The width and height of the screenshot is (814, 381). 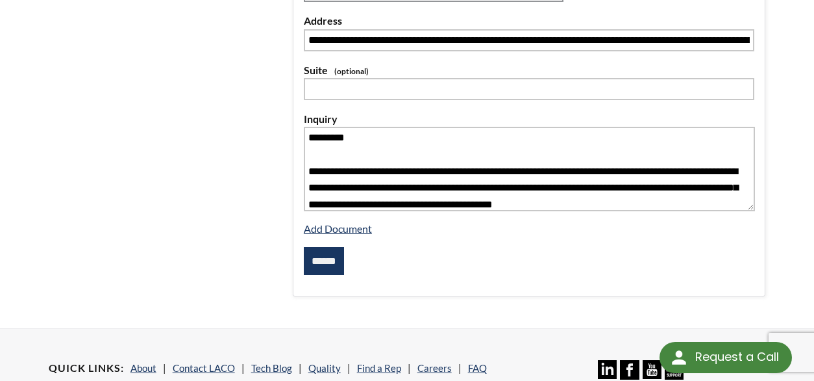 I want to click on a: Quality, so click(x=325, y=368).